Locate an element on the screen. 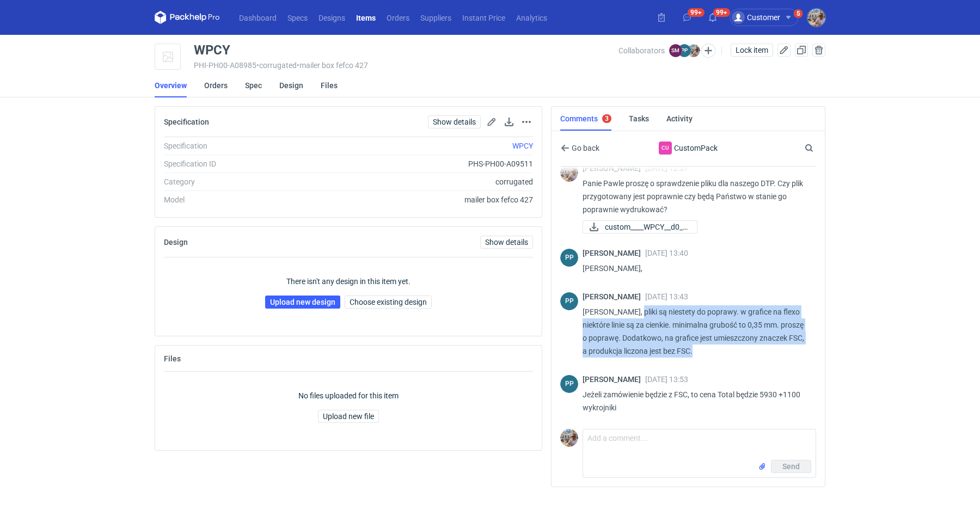  a: Suppliers is located at coordinates (436, 17).